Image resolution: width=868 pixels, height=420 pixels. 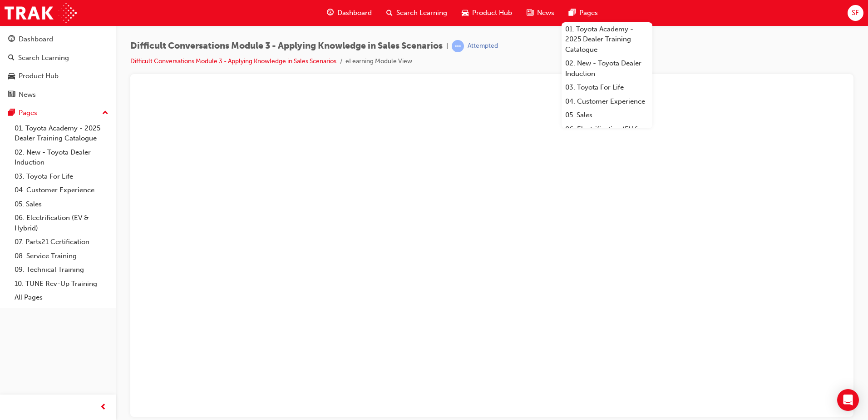 What do you see at coordinates (43, 57) in the screenshot?
I see `div: Search Learning` at bounding box center [43, 57].